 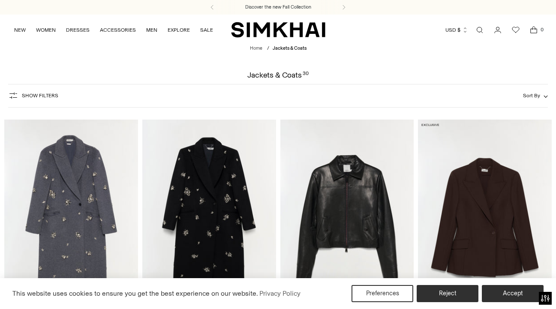 What do you see at coordinates (278, 30) in the screenshot?
I see `a: SIMKHAI` at bounding box center [278, 30].